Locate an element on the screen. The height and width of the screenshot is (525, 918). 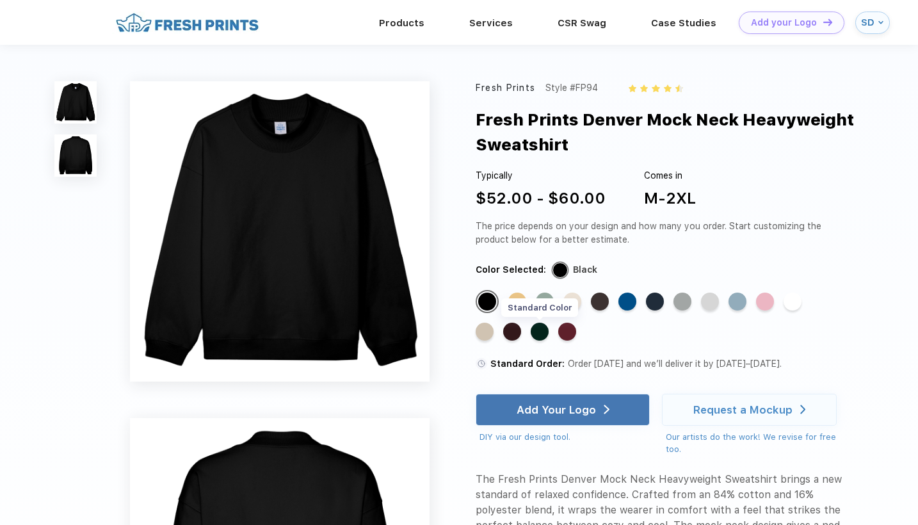
div: DIY via our design tool. is located at coordinates (565, 437).